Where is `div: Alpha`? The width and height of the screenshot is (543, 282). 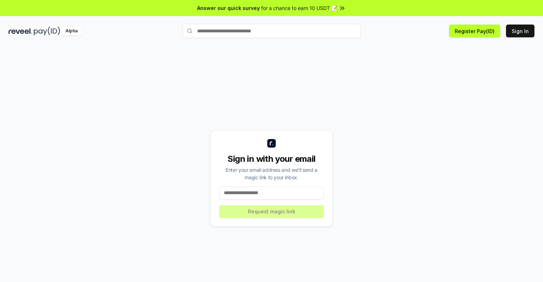
div: Alpha is located at coordinates (72, 31).